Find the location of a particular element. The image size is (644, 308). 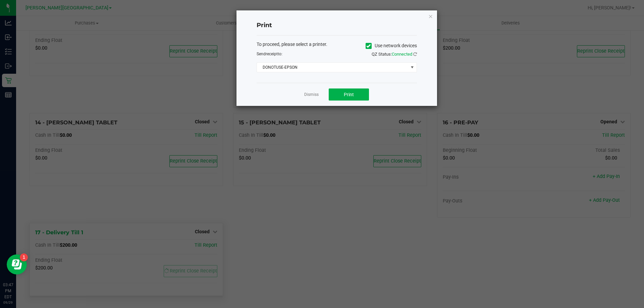

span: Connected is located at coordinates (402, 54).